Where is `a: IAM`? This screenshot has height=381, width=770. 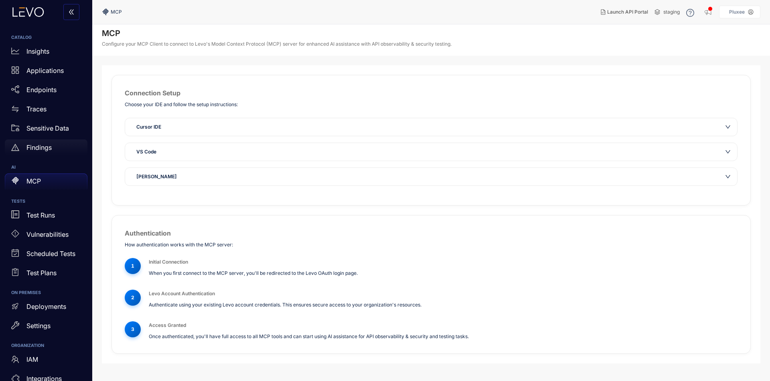
a: IAM is located at coordinates (46, 362).